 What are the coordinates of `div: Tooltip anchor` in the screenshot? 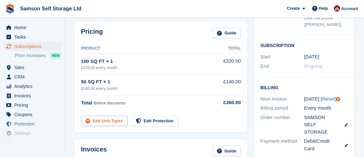 It's located at (338, 99).